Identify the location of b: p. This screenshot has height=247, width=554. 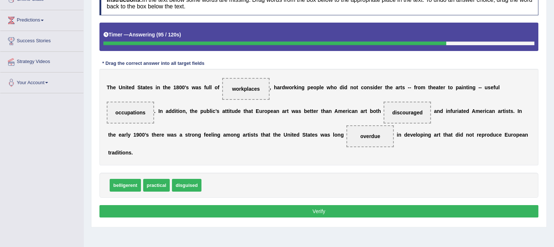
(269, 111).